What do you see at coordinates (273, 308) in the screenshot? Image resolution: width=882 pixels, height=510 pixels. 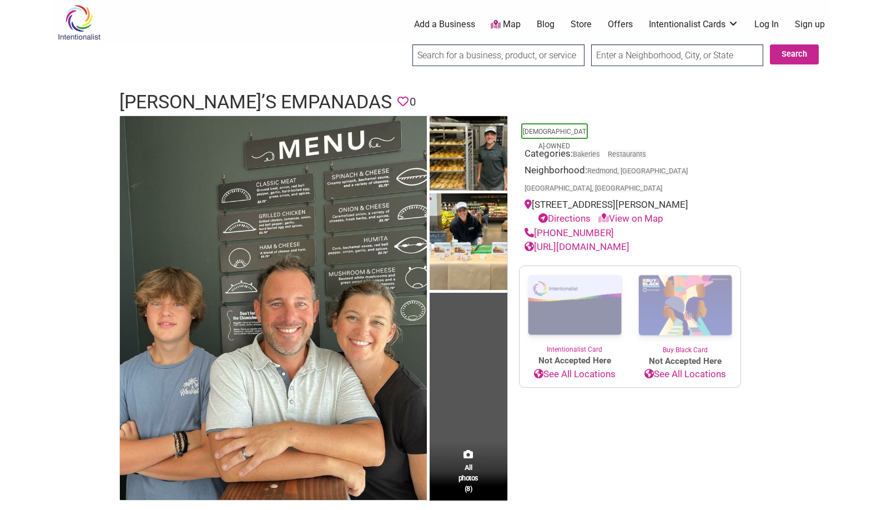 I see `img: Rocky's Emanadas family owners husband, wife, and son, standing in front of the empanada menu` at bounding box center [273, 308].